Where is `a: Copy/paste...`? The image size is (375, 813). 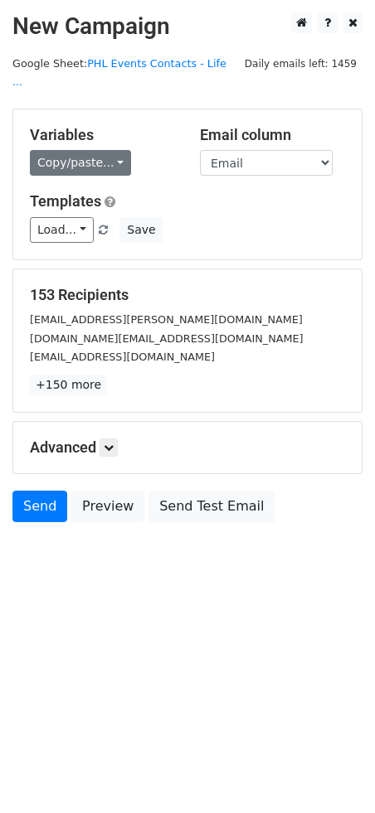
a: Copy/paste... is located at coordinates (80, 163).